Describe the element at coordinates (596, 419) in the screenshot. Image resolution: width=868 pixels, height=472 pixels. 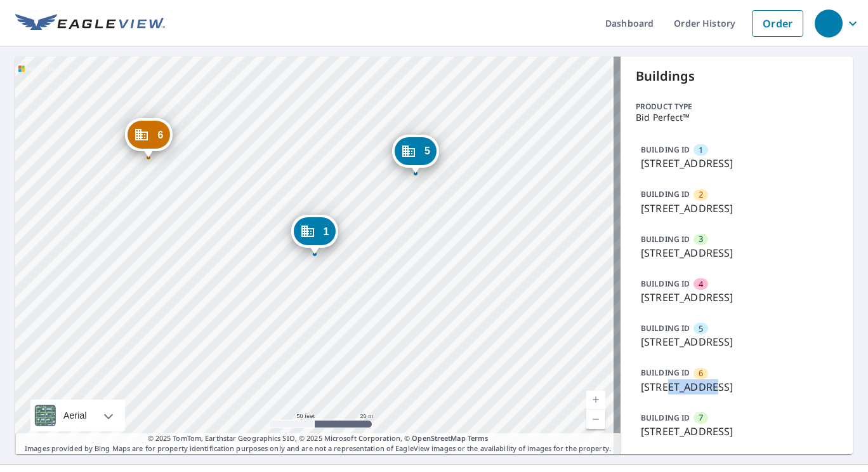
I see `a: Current Level 19, Zoom Out` at that location.